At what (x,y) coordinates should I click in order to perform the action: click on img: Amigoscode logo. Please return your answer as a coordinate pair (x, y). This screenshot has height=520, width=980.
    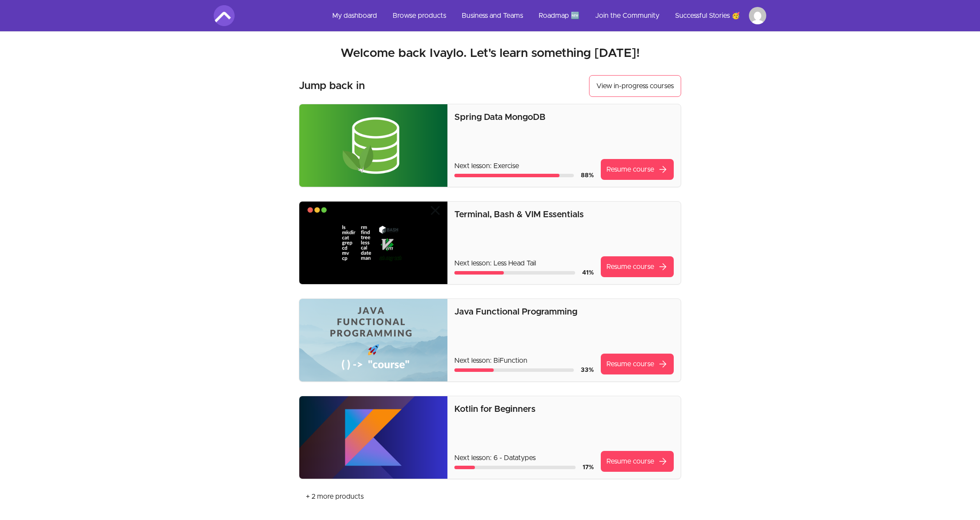
    Looking at the image, I should click on (224, 16).